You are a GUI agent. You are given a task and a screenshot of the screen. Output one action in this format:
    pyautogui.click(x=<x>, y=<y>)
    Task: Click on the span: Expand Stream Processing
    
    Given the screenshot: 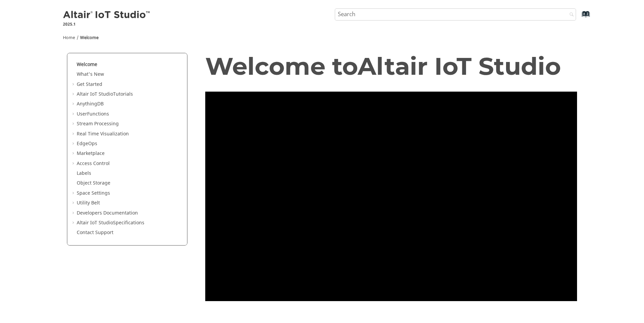 What is the action you would take?
    pyautogui.click(x=74, y=124)
    